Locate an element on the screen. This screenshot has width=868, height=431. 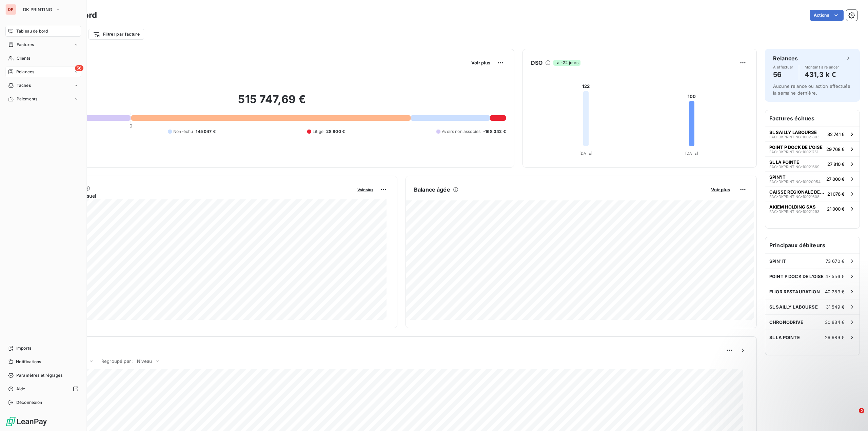
h6: Factures échues is located at coordinates (812, 118).